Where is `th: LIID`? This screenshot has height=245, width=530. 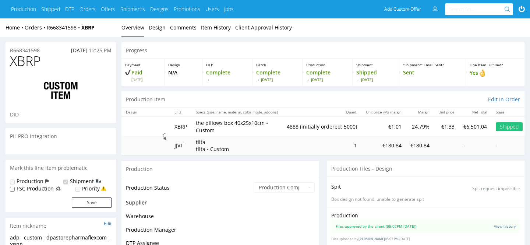
th: LIID is located at coordinates (181, 112).